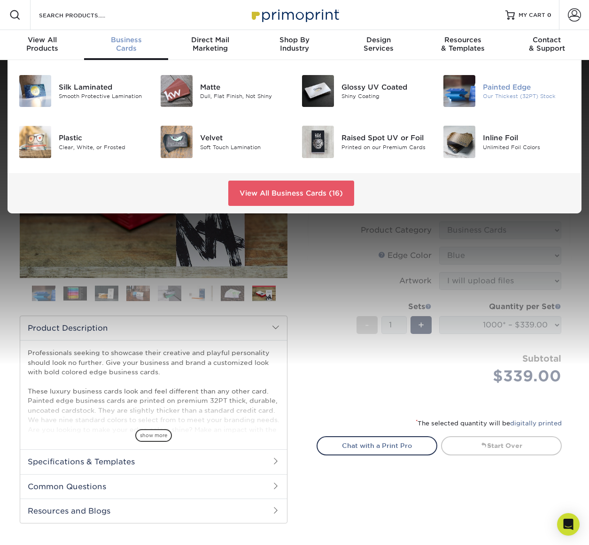  Describe the element at coordinates (459, 142) in the screenshot. I see `img: Inline Foil Business Cards` at that location.